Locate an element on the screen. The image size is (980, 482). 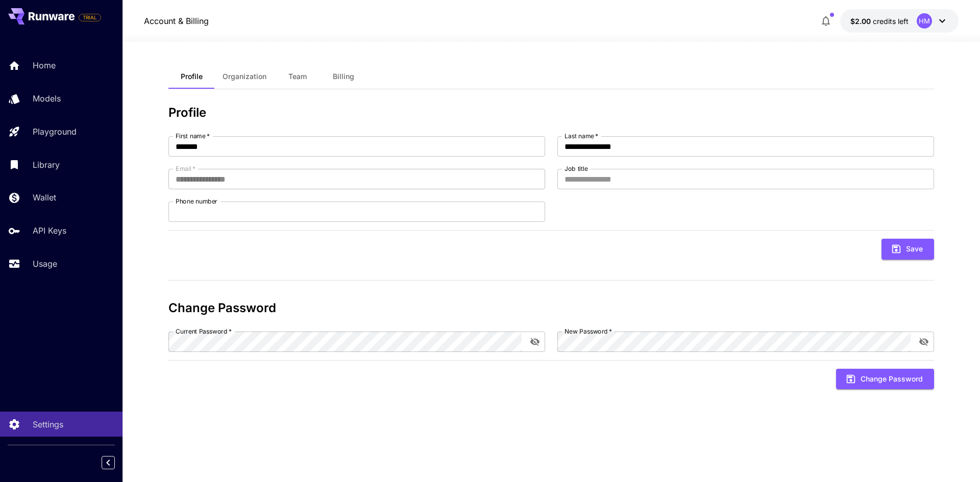
label: Job title is located at coordinates (576, 169).